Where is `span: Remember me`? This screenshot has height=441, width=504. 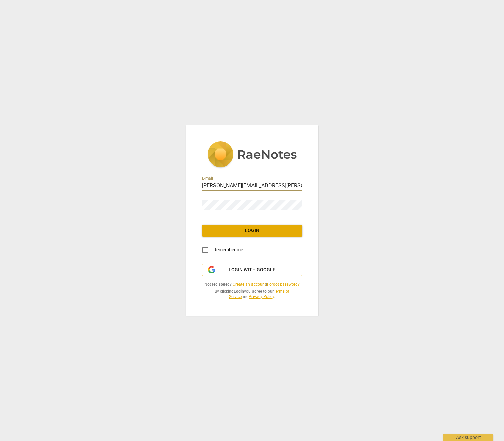
span: Remember me is located at coordinates (228, 250).